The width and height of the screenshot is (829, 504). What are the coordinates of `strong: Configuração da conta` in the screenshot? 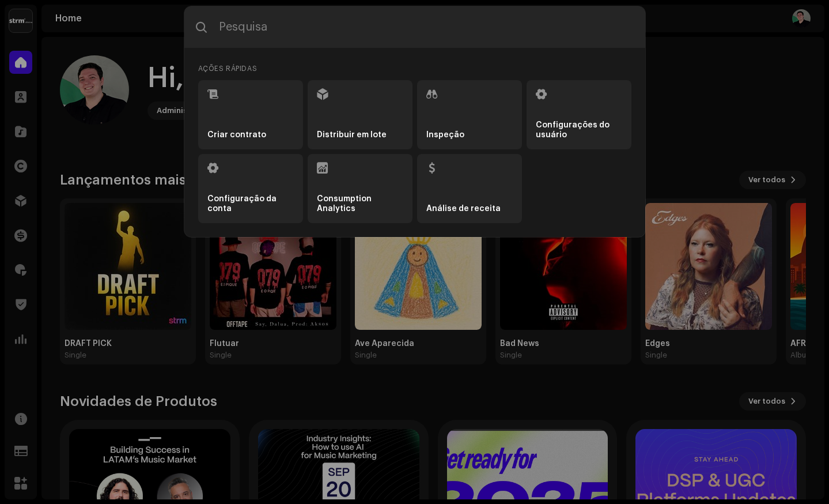 It's located at (251, 204).